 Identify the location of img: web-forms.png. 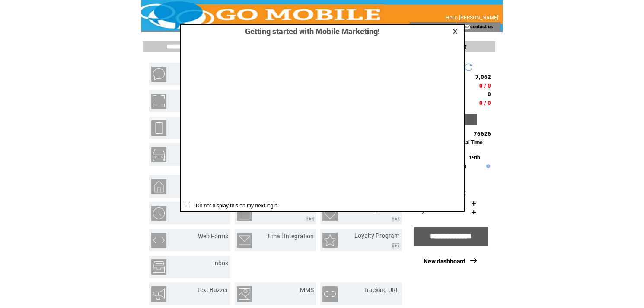
(158, 240).